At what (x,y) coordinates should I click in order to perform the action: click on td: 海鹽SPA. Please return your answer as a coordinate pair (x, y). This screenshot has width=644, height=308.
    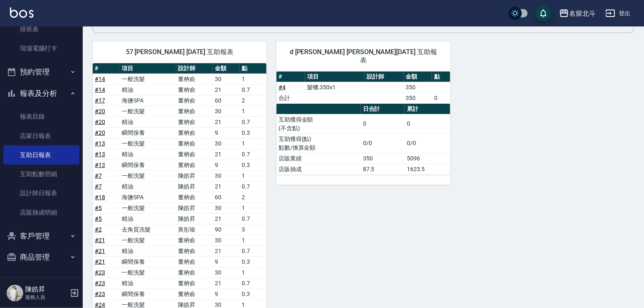
    Looking at the image, I should click on (148, 100).